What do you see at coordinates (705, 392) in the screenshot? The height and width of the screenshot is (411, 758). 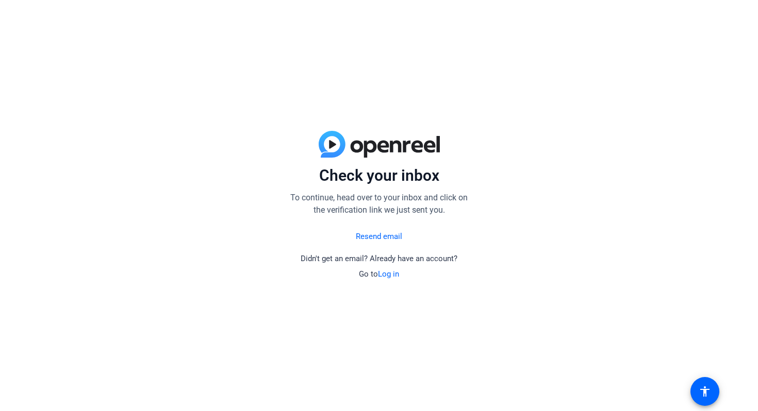 I see `mat-icon: accessibility` at bounding box center [705, 392].